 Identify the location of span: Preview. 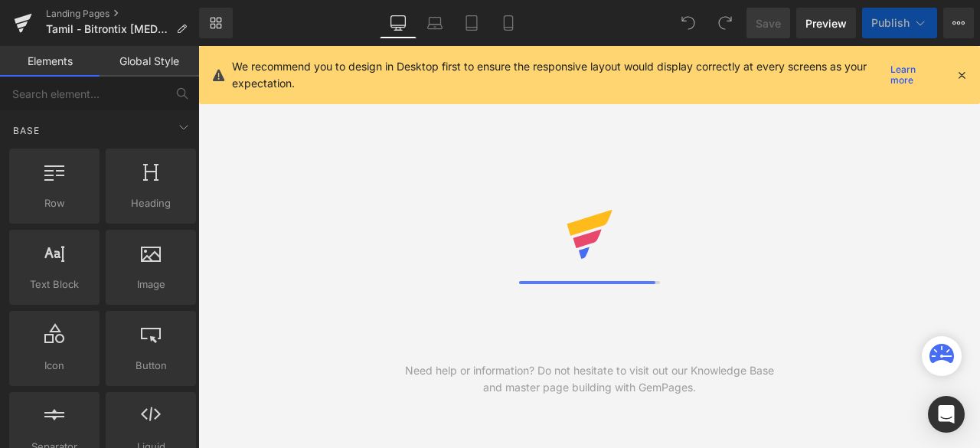
(826, 23).